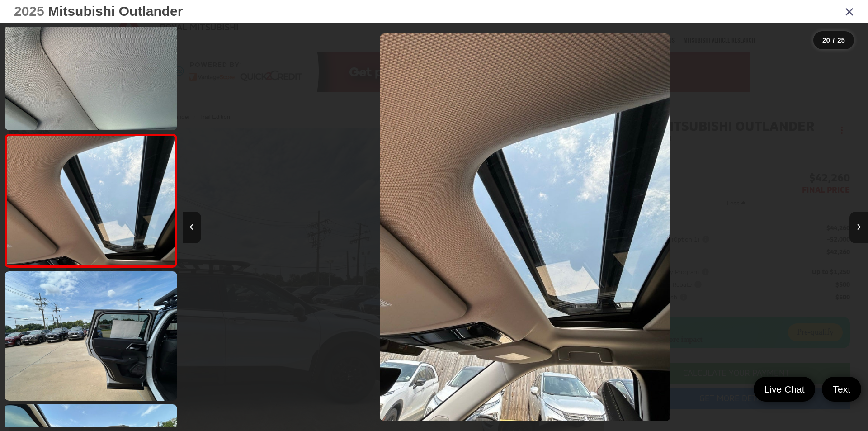 Image resolution: width=868 pixels, height=431 pixels. I want to click on a: Text, so click(842, 389).